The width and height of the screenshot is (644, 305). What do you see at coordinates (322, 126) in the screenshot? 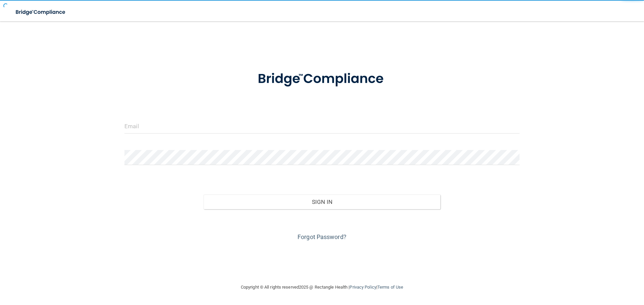
I see `input: Email` at bounding box center [322, 126].